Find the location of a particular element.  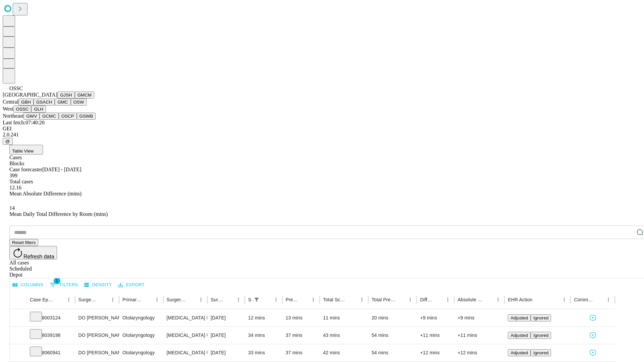

div: 42 mins is located at coordinates (344, 353).